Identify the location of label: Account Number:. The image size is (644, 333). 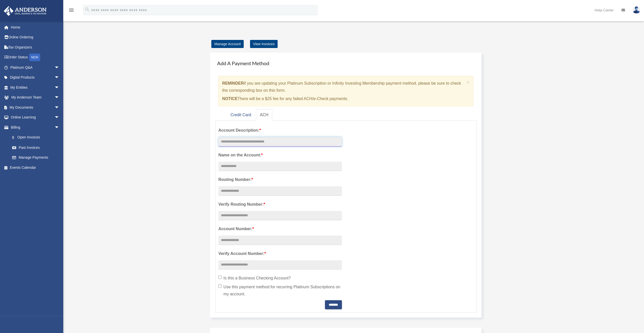
(280, 229).